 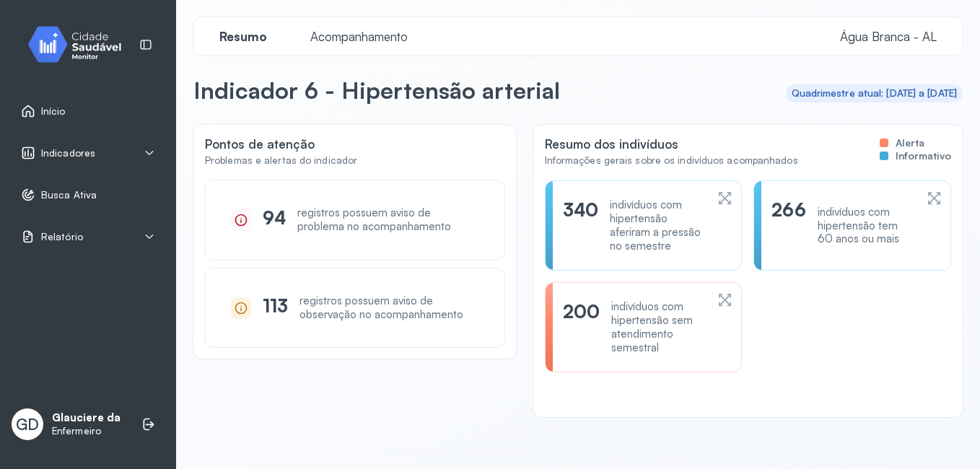 What do you see at coordinates (88, 195) in the screenshot?
I see `a: Busca Ativa` at bounding box center [88, 195].